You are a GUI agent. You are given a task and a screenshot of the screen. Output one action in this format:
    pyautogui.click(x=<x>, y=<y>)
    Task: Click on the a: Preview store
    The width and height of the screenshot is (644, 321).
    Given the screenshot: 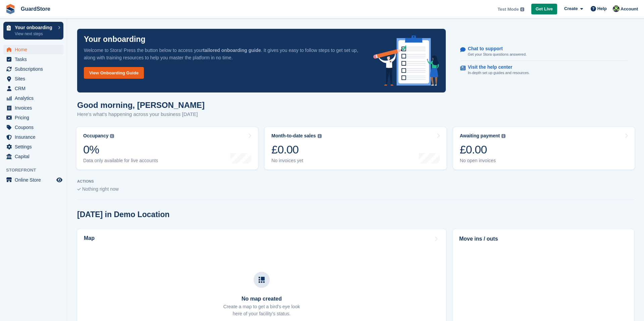 What is the action you would take?
    pyautogui.click(x=60, y=180)
    